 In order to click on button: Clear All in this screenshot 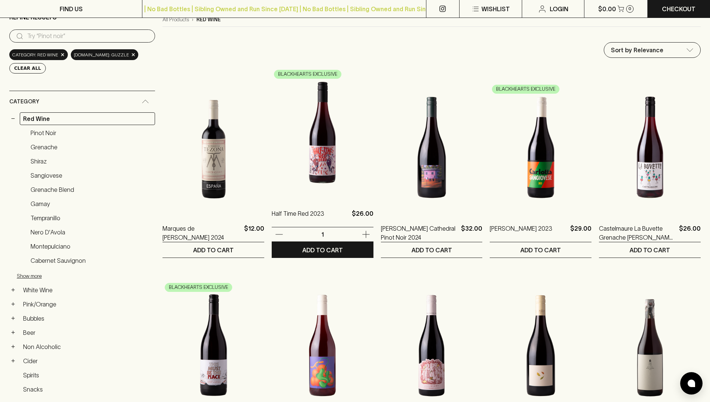, I will do `click(28, 68)`.